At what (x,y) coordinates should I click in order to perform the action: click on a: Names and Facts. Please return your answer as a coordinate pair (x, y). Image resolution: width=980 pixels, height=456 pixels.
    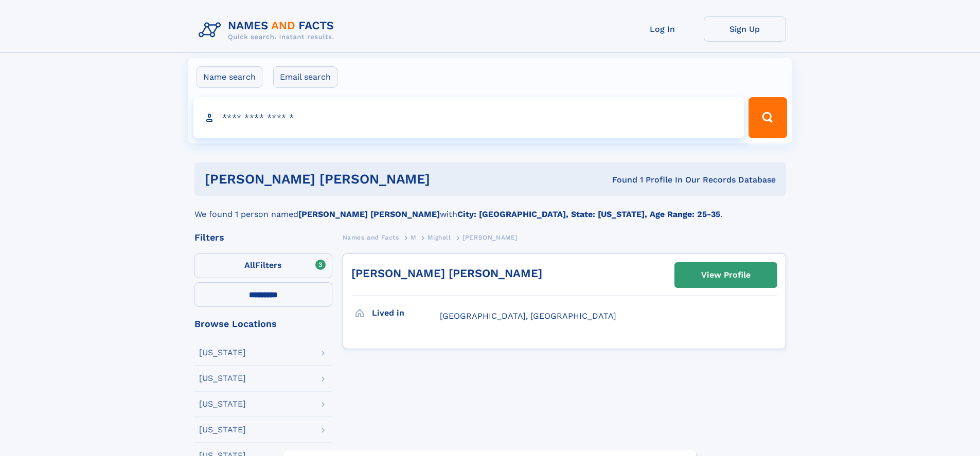
    Looking at the image, I should click on (371, 237).